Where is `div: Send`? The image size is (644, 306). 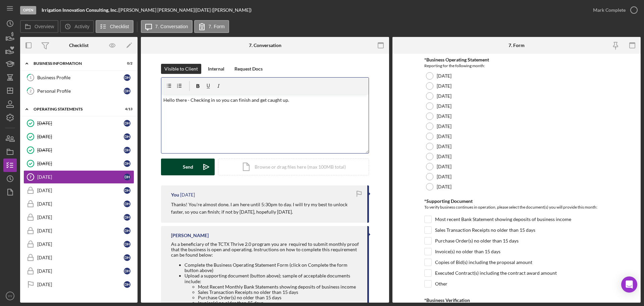 div: Send is located at coordinates (188, 167).